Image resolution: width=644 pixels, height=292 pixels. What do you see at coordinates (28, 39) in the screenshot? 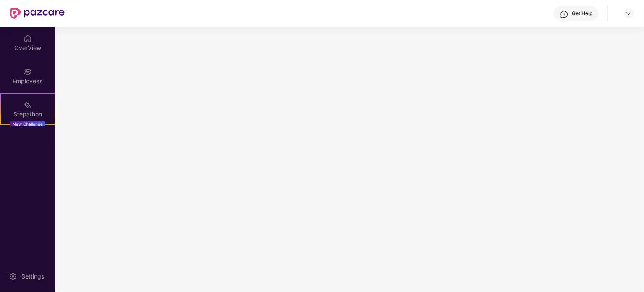
I see `img: svg+xml;base64,PHN2ZyBpZD0iSG9tZSIgeG1sbnM9Imh0dHA6Ly93d3cudzMub3JnLzIwMDAvc3ZnIiB3aWR0aD0iMjAiIG...` at bounding box center [28, 39].